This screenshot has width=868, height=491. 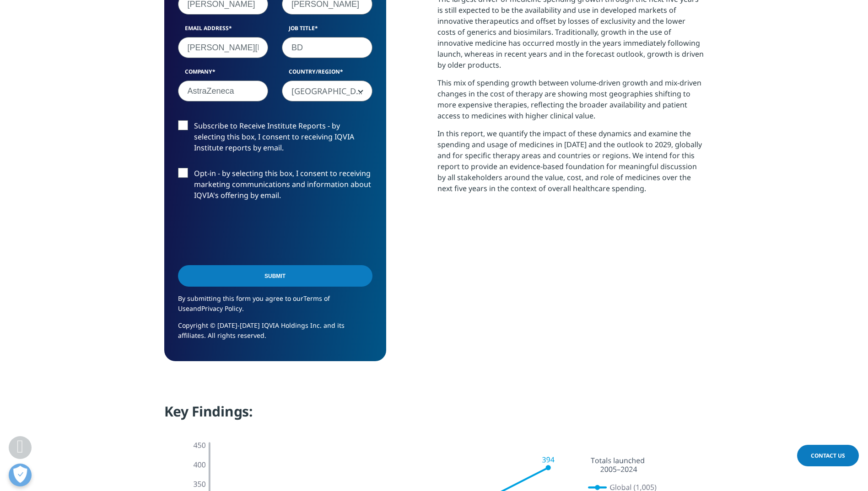 What do you see at coordinates (275, 276) in the screenshot?
I see `input: Submit` at bounding box center [275, 276].